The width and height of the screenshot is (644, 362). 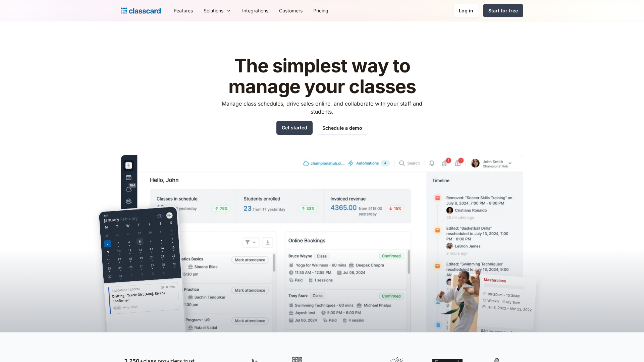 I want to click on a: Get started, so click(x=294, y=128).